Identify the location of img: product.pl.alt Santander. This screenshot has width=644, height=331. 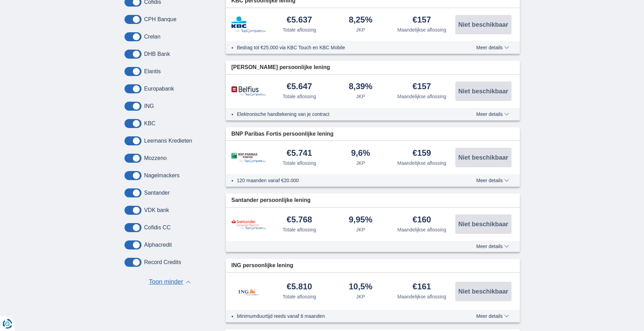
(249, 224).